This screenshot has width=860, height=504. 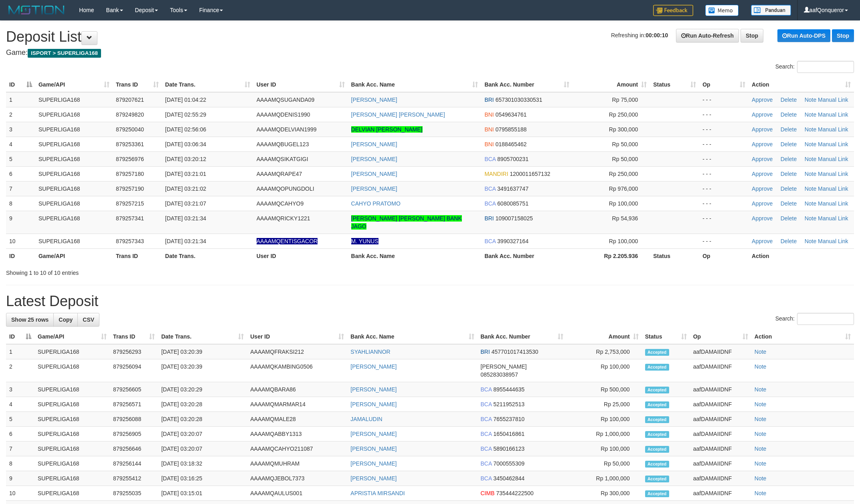 I want to click on input: Search:, so click(x=825, y=319).